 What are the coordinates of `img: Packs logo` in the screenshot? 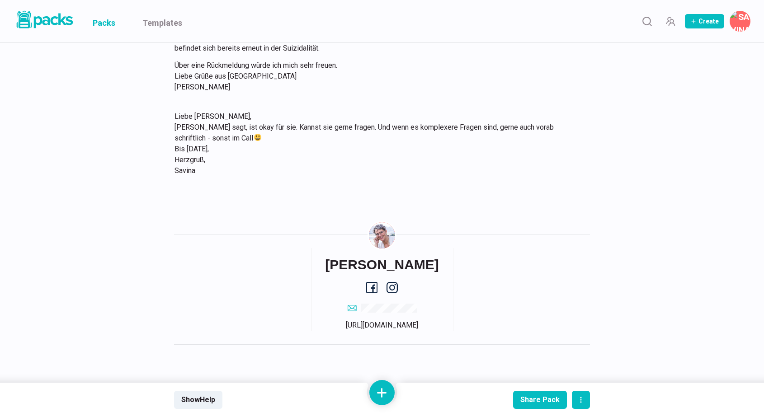 It's located at (44, 19).